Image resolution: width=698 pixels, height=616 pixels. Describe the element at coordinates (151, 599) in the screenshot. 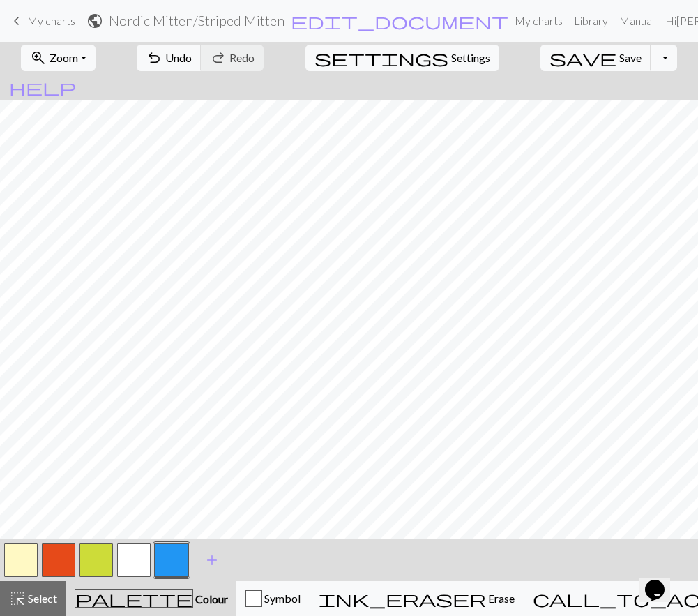

I see `button: Colour` at that location.